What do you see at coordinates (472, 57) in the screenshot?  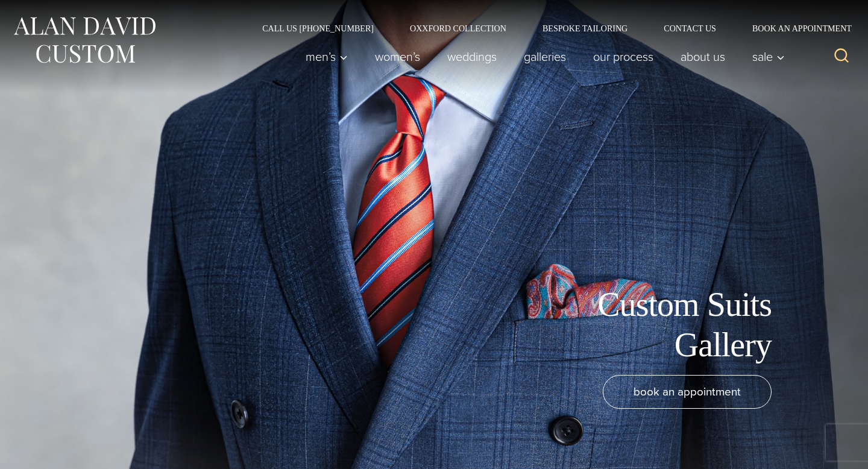 I see `a: weddings` at bounding box center [472, 57].